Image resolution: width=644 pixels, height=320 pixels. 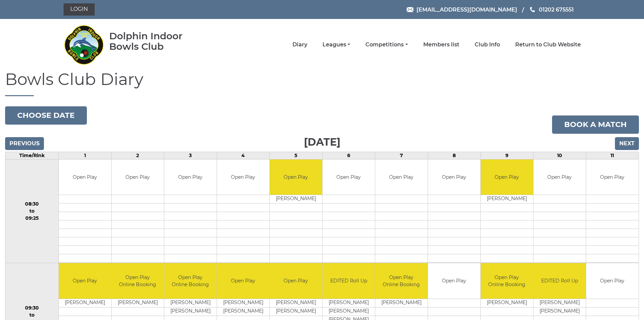 What do you see at coordinates (46, 116) in the screenshot?
I see `button: Choose date` at bounding box center [46, 116].